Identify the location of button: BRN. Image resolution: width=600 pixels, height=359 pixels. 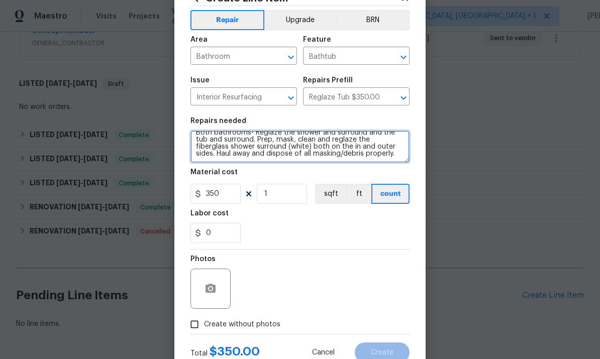
(372, 20).